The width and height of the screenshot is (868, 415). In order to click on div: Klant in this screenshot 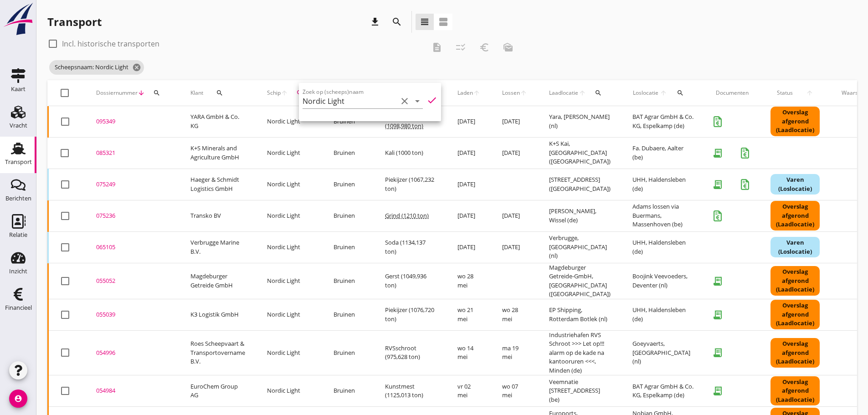, I will do `click(218, 93)`.